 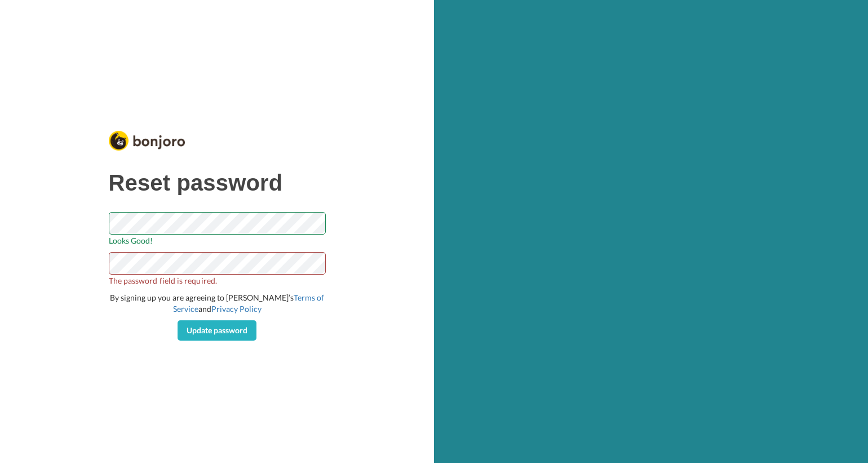 What do you see at coordinates (217, 330) in the screenshot?
I see `span: Update password` at bounding box center [217, 330].